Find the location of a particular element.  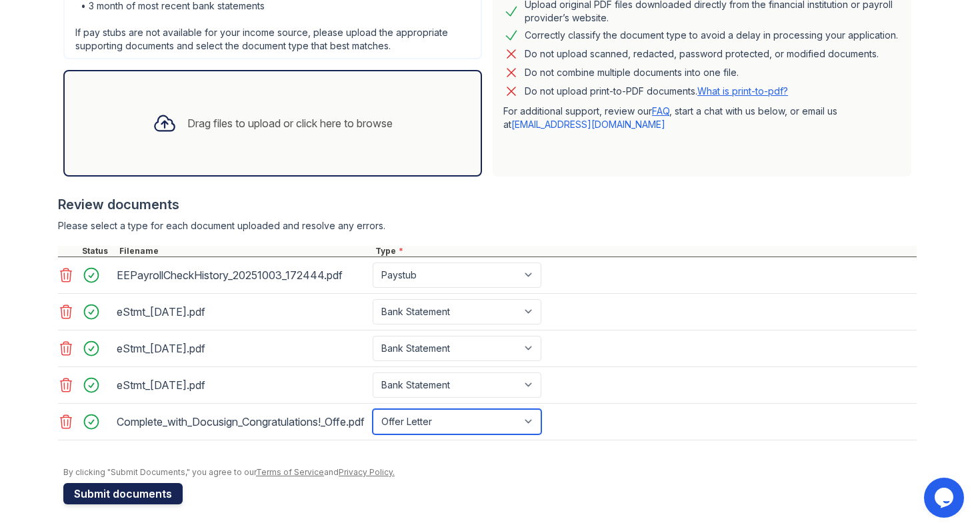

a: Terms of Service is located at coordinates (290, 471).